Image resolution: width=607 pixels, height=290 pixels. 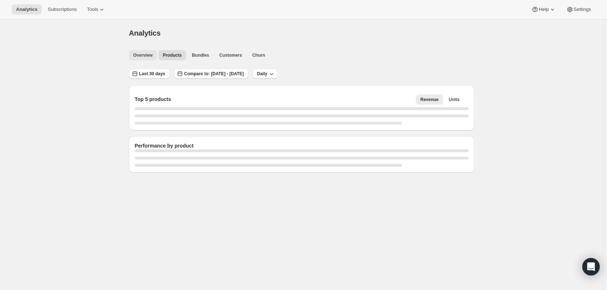 What do you see at coordinates (429, 100) in the screenshot?
I see `span: Revenue` at bounding box center [429, 100].